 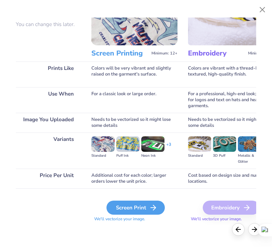 What do you see at coordinates (216, 53) in the screenshot?
I see `h3: Embroidery` at bounding box center [216, 53].